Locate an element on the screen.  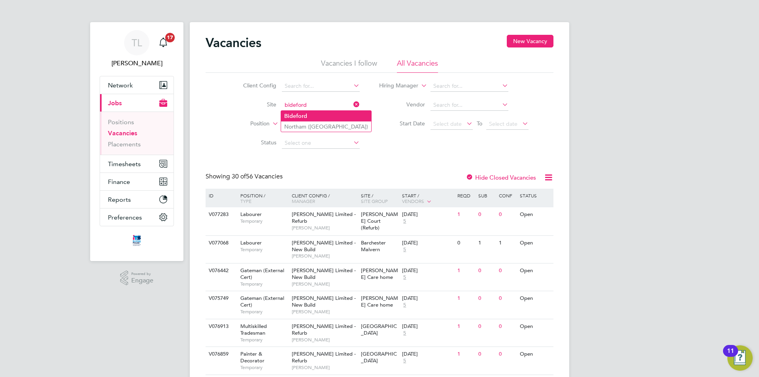
button: Timesheets is located at coordinates (137, 164).